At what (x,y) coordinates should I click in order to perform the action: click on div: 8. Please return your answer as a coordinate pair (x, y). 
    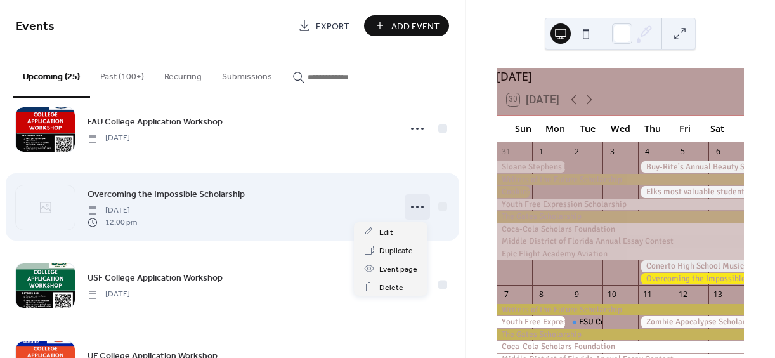
    Looking at the image, I should click on (541, 294).